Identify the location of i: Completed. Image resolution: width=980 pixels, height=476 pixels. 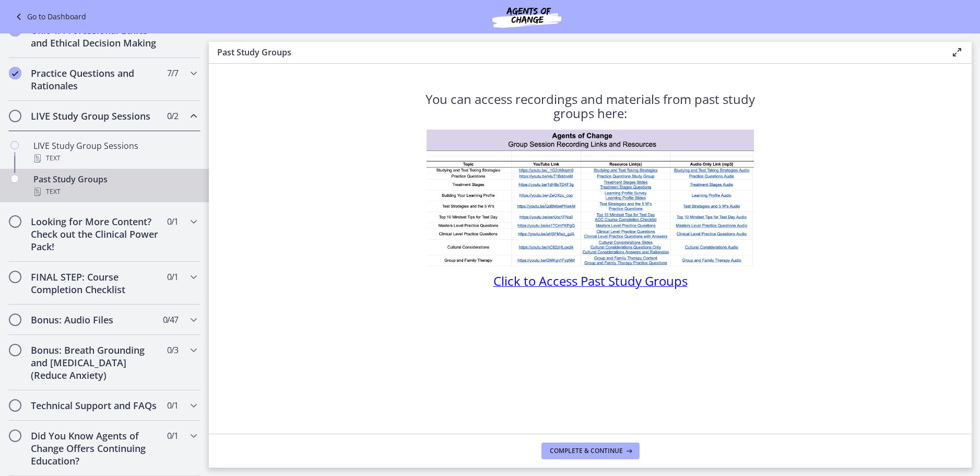
(15, 73).